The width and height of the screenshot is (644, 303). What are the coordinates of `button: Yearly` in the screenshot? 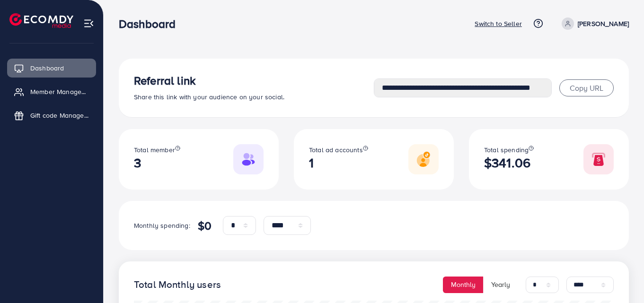 It's located at (501, 285).